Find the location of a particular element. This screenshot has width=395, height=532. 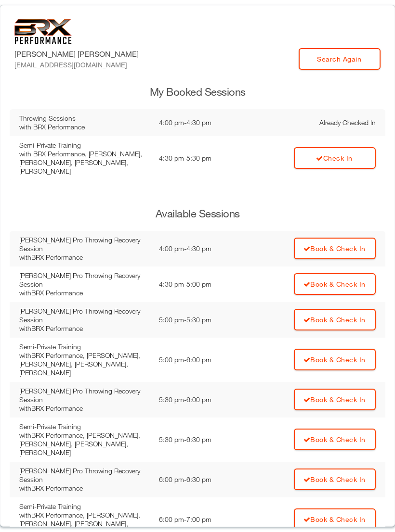

td: 4:30 pm - 5:00 pm is located at coordinates (199, 285).